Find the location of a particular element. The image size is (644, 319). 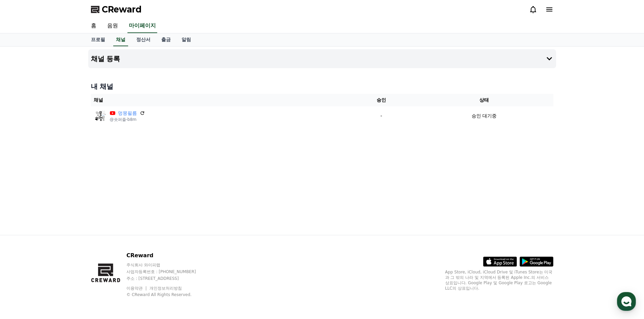

p: 주식회사 와이피랩 is located at coordinates (168, 265).